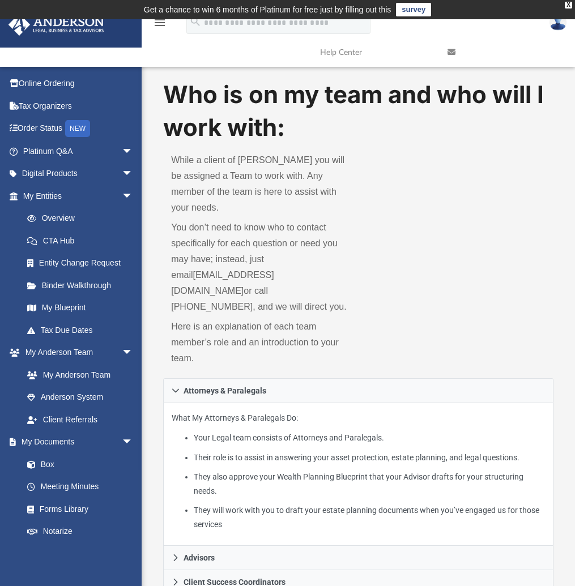 This screenshot has width=575, height=586. I want to click on a: Forms Library, so click(77, 509).